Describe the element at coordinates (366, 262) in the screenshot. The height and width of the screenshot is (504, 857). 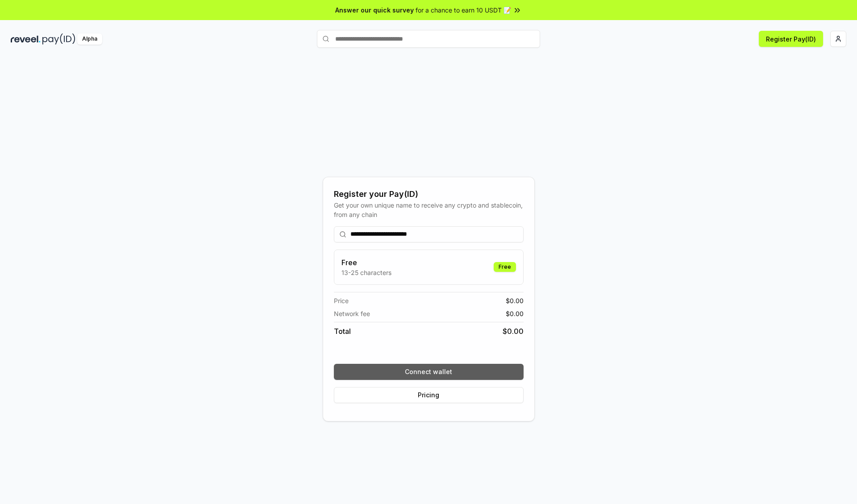
I see `h3: Free` at that location.